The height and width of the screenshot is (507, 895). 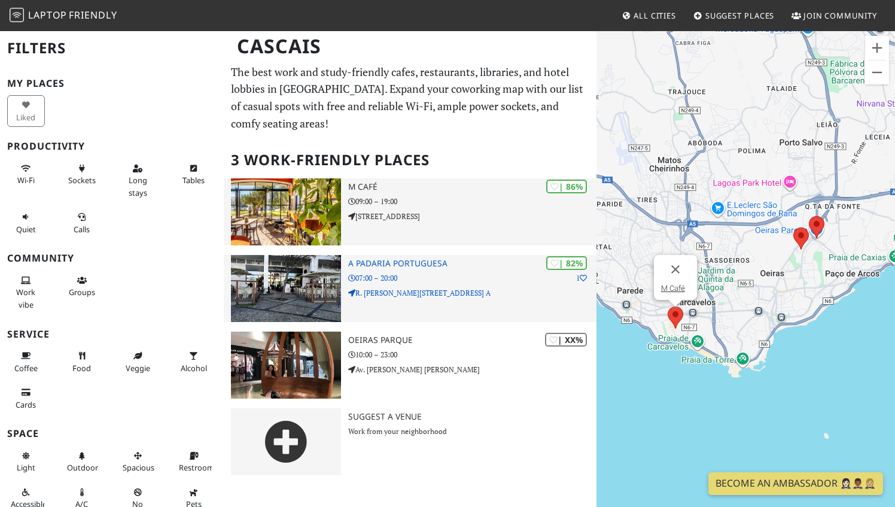 I want to click on h3: M Café, so click(x=473, y=187).